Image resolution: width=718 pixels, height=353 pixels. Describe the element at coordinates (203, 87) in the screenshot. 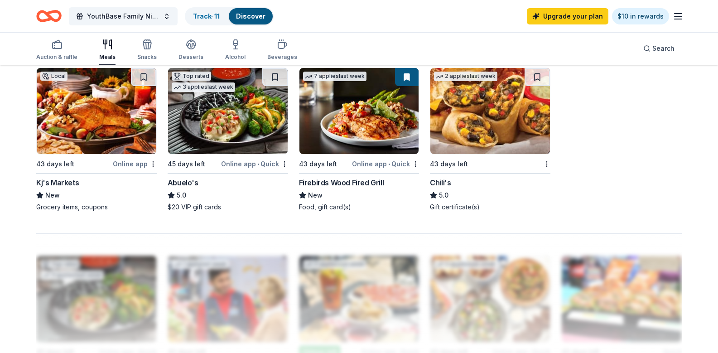

I see `div: 3 applies last week` at that location.